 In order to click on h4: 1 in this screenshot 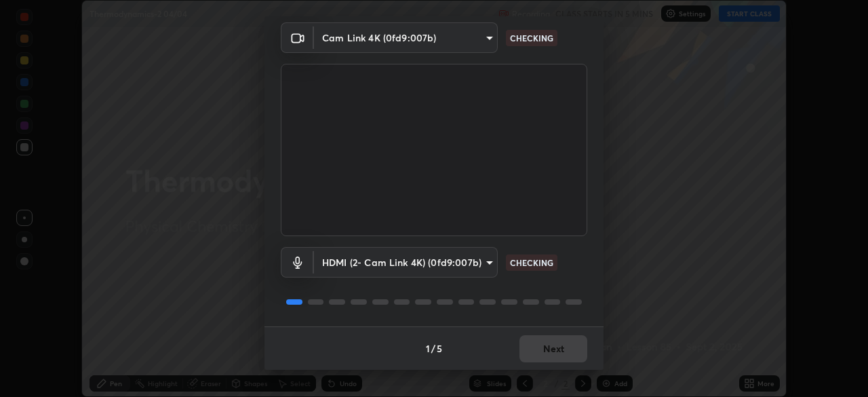, I will do `click(428, 348)`.